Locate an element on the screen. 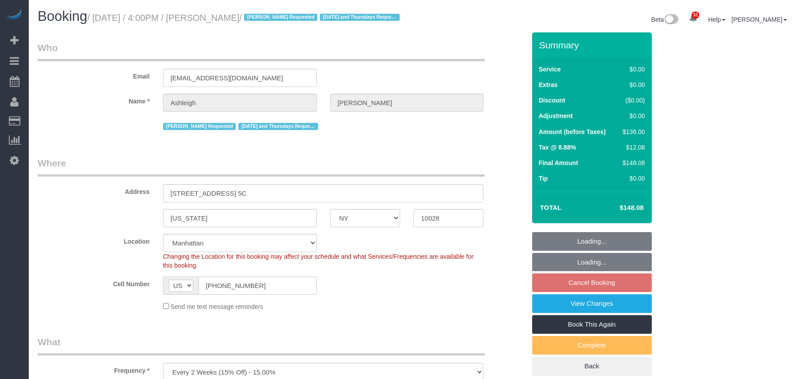 The width and height of the screenshot is (798, 379). div: $12.08 is located at coordinates (632, 147).